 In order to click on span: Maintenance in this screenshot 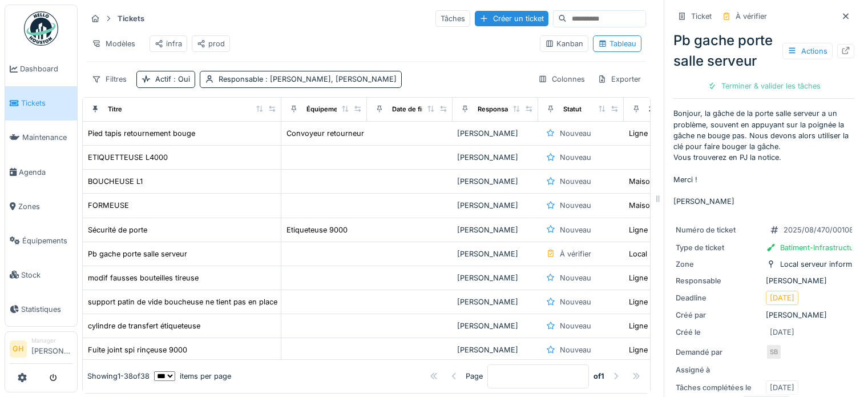, I will do `click(47, 137)`.